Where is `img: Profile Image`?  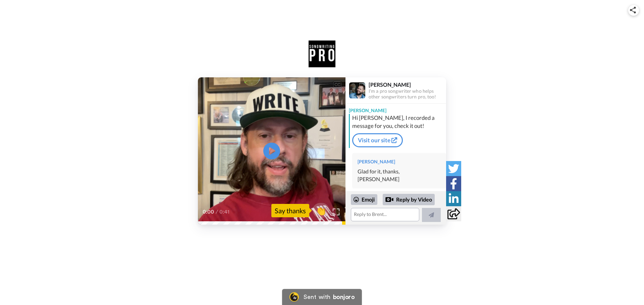
img: Profile Image is located at coordinates (357, 90).